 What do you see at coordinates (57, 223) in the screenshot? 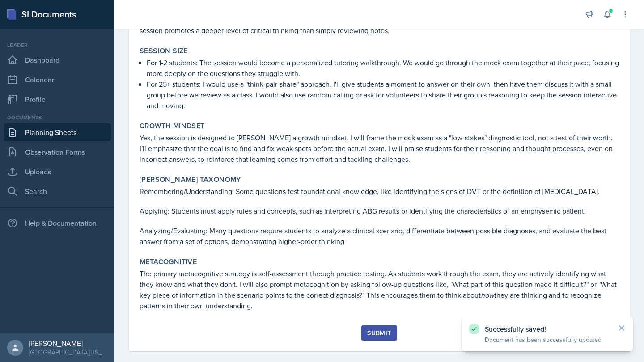
I see `div: Help & Documentation` at bounding box center [57, 223].